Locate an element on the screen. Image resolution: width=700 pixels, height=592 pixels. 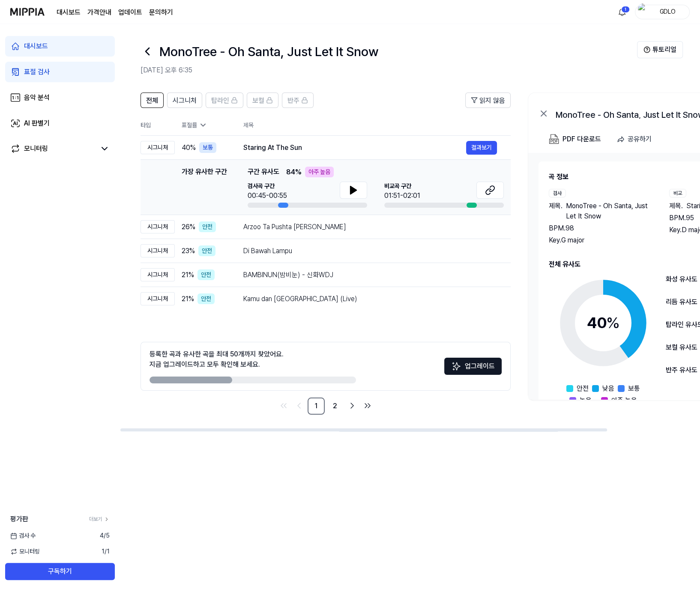
div: 1 is located at coordinates (626, 9).